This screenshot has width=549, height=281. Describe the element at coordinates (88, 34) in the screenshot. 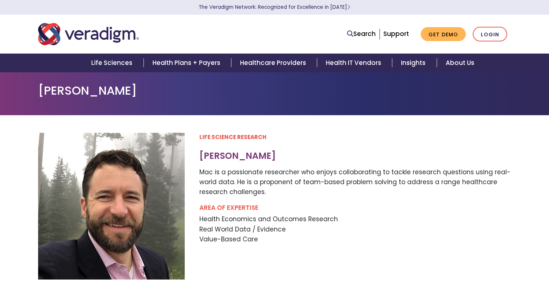

I see `a: Veradigm logo` at that location.